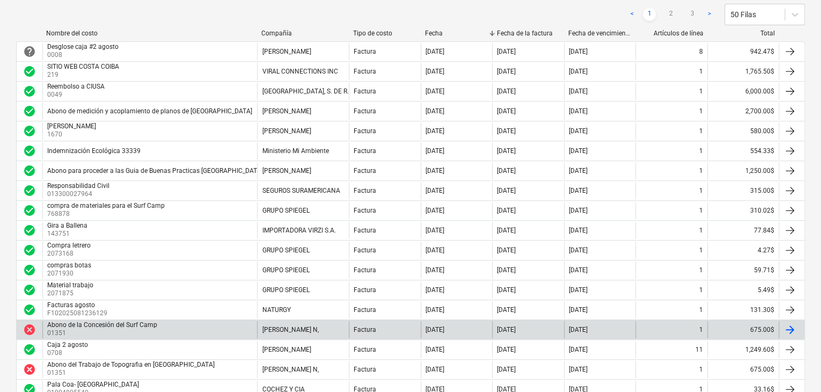 The width and height of the screenshot is (821, 392). I want to click on p: 143751, so click(68, 233).